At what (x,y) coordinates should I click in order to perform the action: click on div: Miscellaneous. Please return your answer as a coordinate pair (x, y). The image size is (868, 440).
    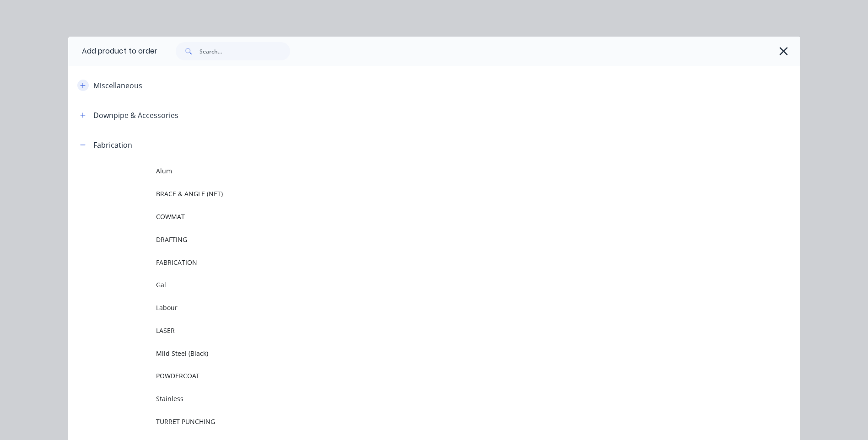
    Looking at the image, I should click on (118, 86).